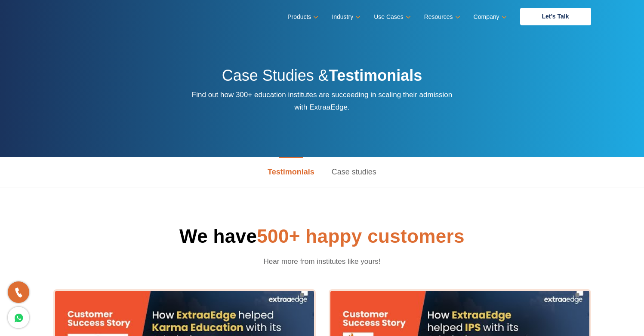 The height and width of the screenshot is (336, 644). Describe the element at coordinates (555, 16) in the screenshot. I see `a: Let’s Talk` at that location.